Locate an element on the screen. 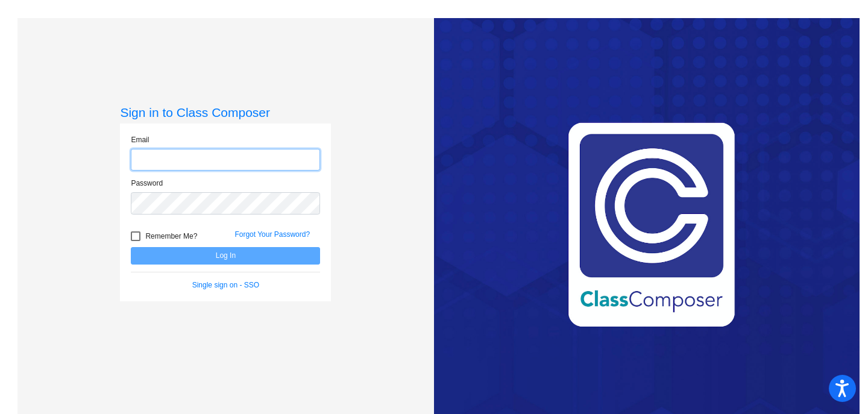  label: Email is located at coordinates (140, 140).